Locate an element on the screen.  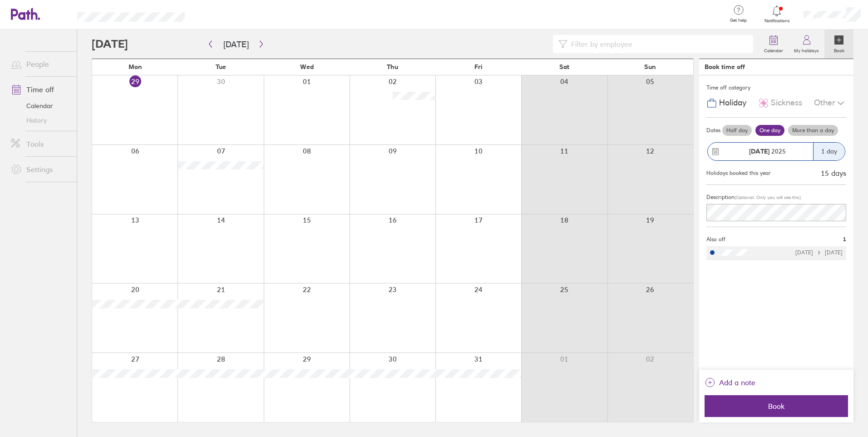
span: Dates is located at coordinates (713, 130).